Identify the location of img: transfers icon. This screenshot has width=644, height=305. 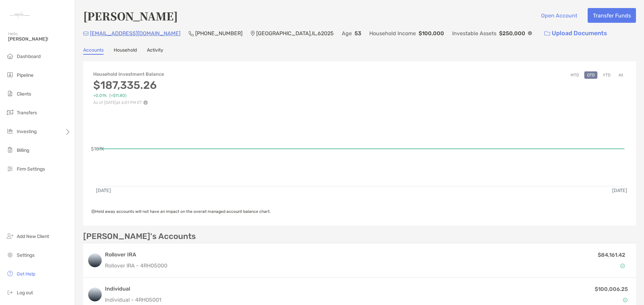
(10, 112).